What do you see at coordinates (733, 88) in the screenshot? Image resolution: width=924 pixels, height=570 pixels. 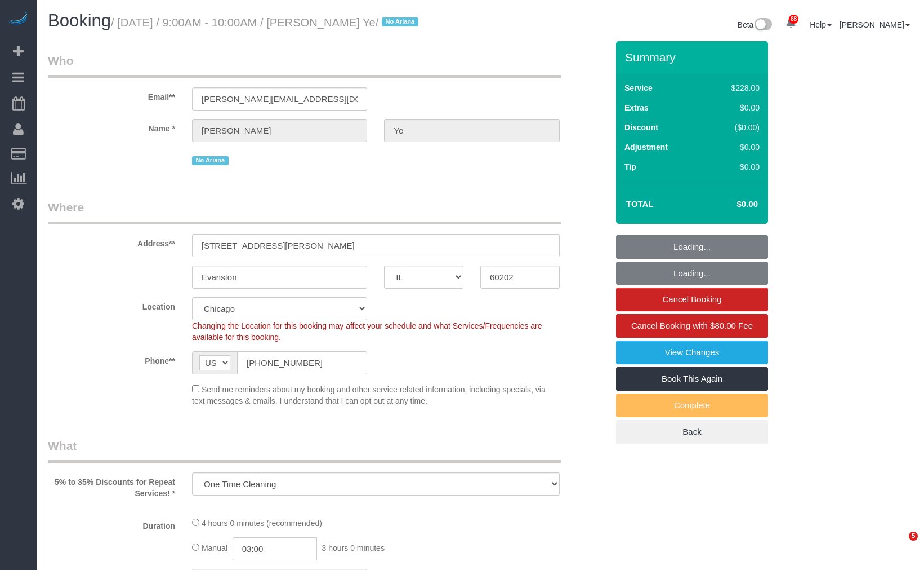 I see `div: $228.00` at bounding box center [733, 88].